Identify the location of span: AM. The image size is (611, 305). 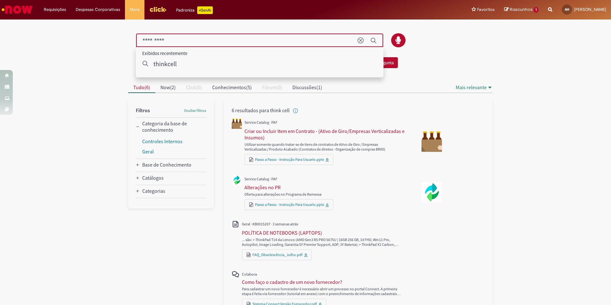
(567, 9).